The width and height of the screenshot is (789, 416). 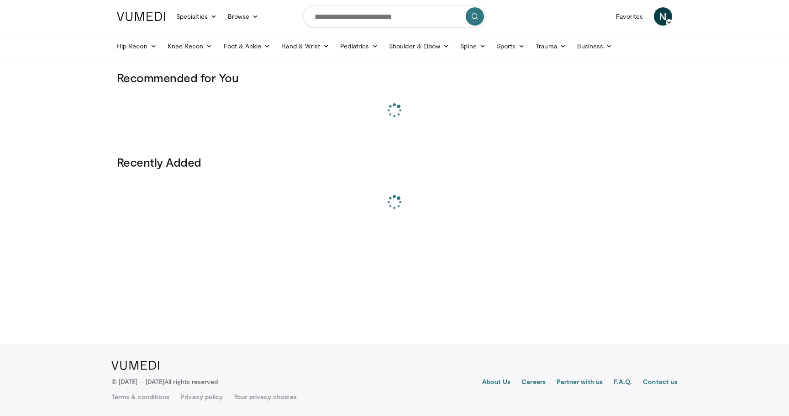 What do you see at coordinates (196, 16) in the screenshot?
I see `a: Specialties` at bounding box center [196, 16].